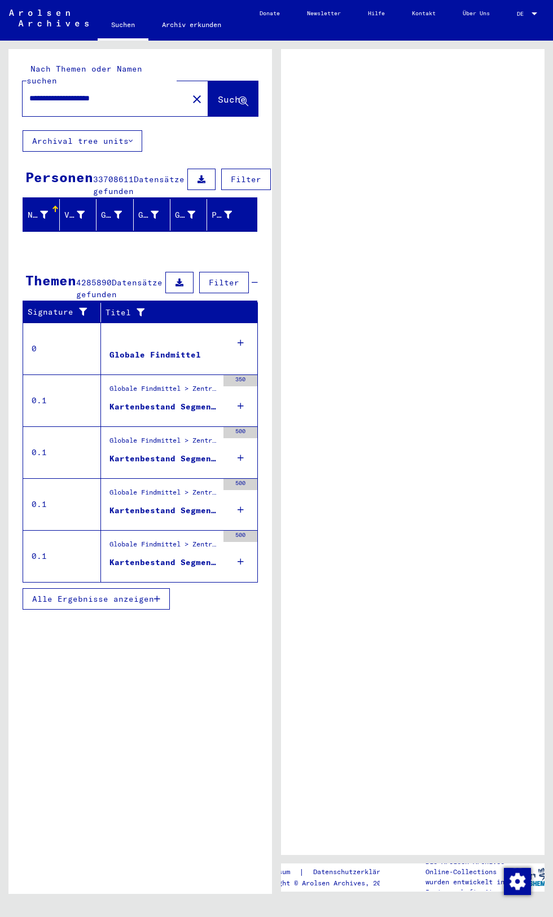 The image size is (553, 917). I want to click on div: Globale Findmittel > Zentrale Namenkartei > phonetisch sortierte Hinweiskarten, die für die Digit..., so click(164, 547).